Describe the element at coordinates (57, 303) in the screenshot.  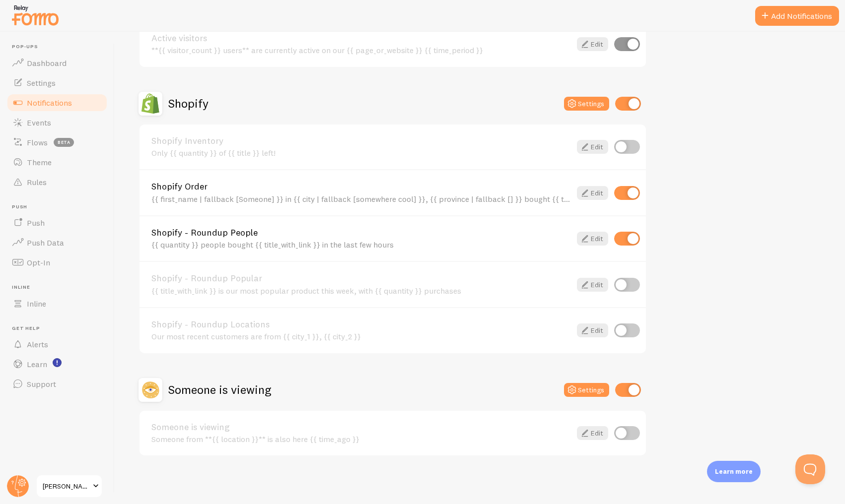
I see `a: Inline` at that location.